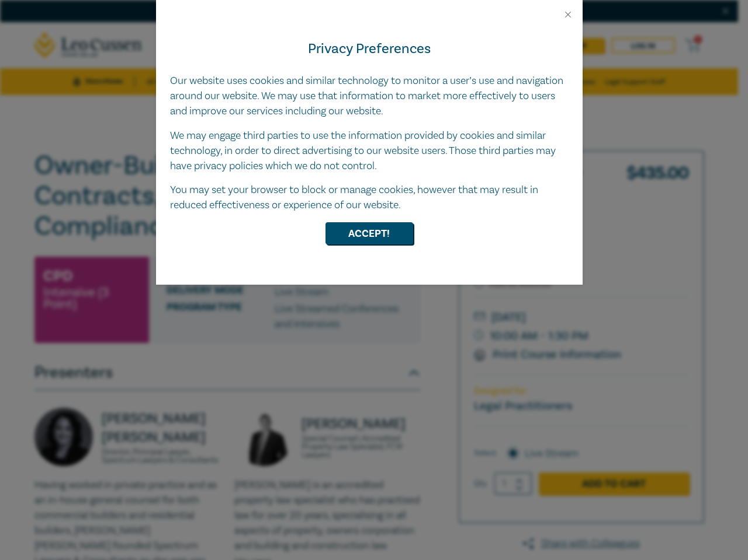  Describe the element at coordinates (369, 49) in the screenshot. I see `h4: Privacy Preferences` at that location.